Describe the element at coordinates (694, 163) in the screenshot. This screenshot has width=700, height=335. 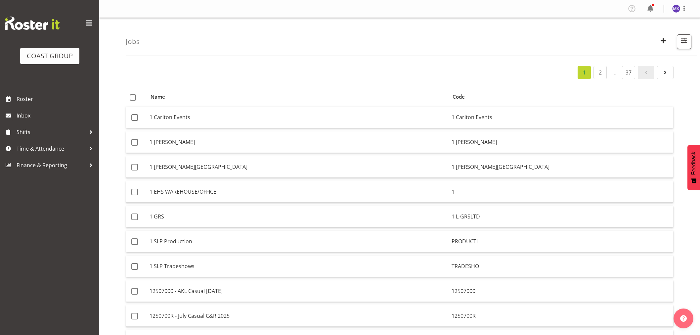
I see `span: Feedback` at that location.